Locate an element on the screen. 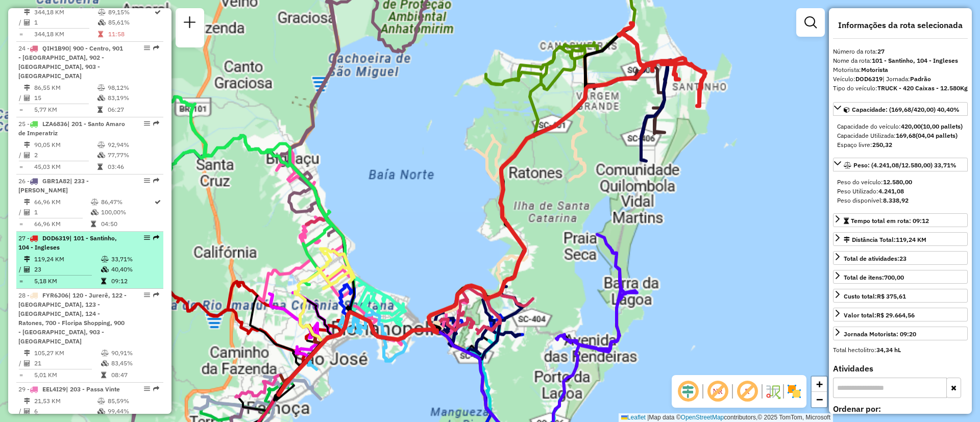 Image resolution: width=980 pixels, height=422 pixels. td: 105,27 KM is located at coordinates (67, 353).